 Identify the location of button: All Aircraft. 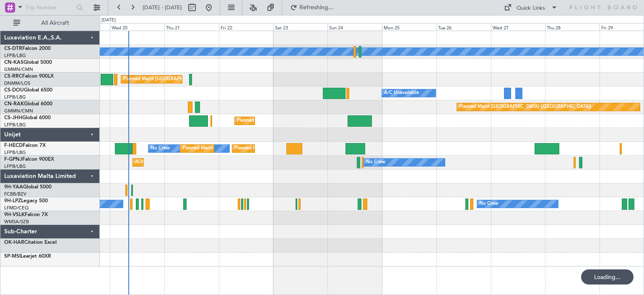
(50, 23).